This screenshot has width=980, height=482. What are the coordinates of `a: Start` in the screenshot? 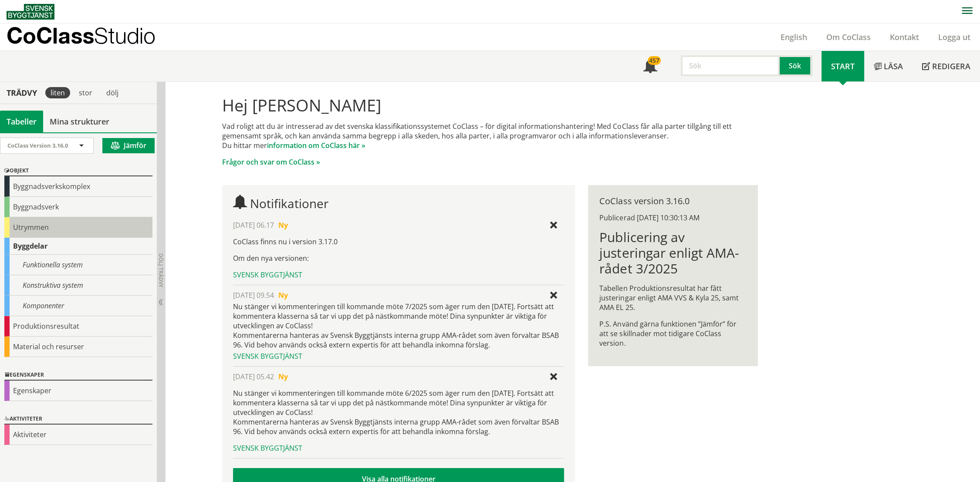 It's located at (842, 66).